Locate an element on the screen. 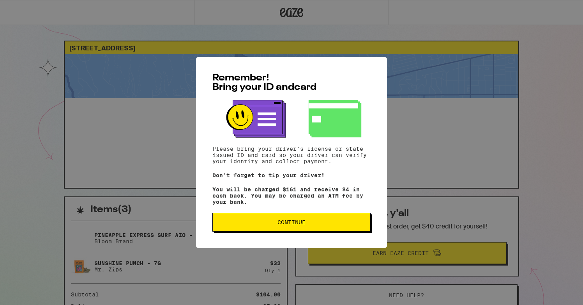 This screenshot has height=305, width=583. p: Please bring your driver's license or state issued ID and card so your driver can verify your ide... is located at coordinates (292, 155).